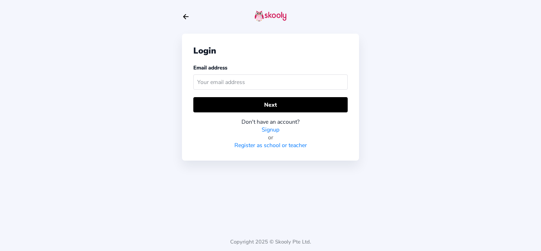 Image resolution: width=541 pixels, height=251 pixels. What do you see at coordinates (270, 130) in the screenshot?
I see `a: Signup` at bounding box center [270, 130].